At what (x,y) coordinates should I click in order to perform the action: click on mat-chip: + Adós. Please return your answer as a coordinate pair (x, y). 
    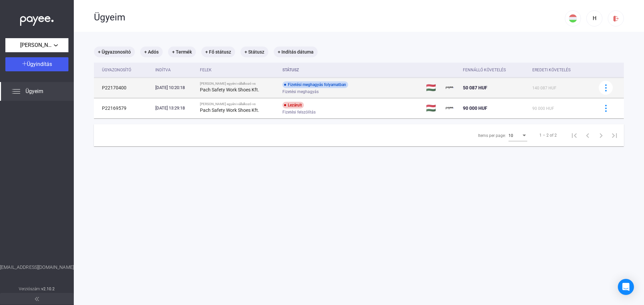
    Looking at the image, I should click on (151, 52).